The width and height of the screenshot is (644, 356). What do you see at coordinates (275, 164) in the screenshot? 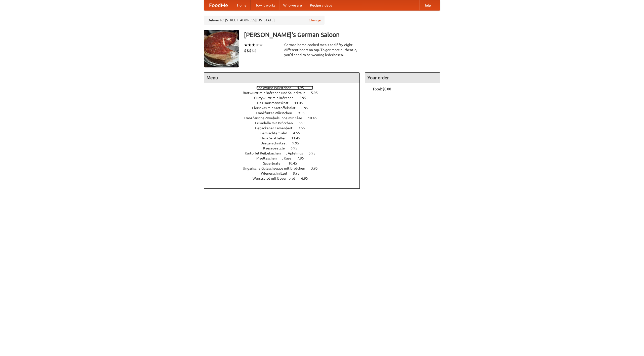
I see `span: Sauerbraten` at bounding box center [275, 164].